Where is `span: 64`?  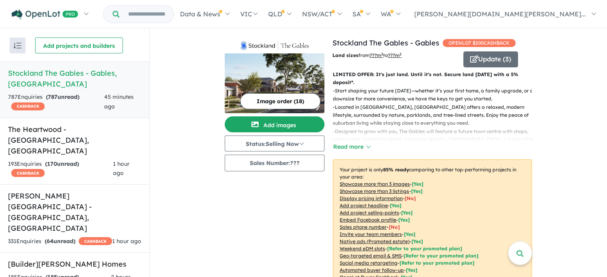
span: 64 is located at coordinates (50, 242).